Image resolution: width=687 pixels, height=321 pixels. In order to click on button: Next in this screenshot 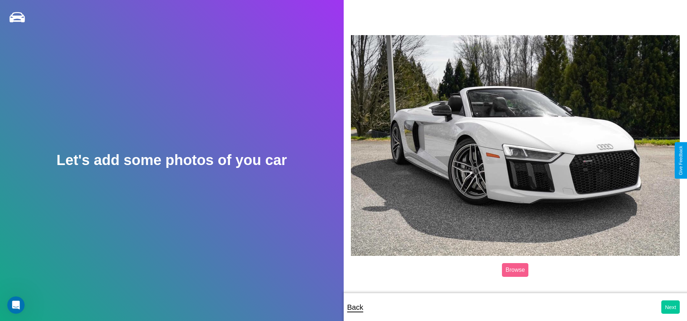, I will do `click(671, 307)`.